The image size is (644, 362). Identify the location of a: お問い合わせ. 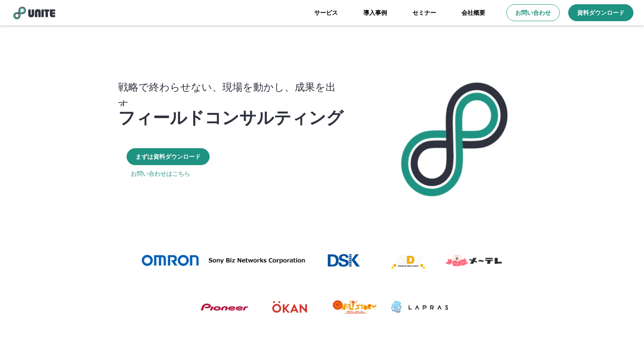
(533, 13).